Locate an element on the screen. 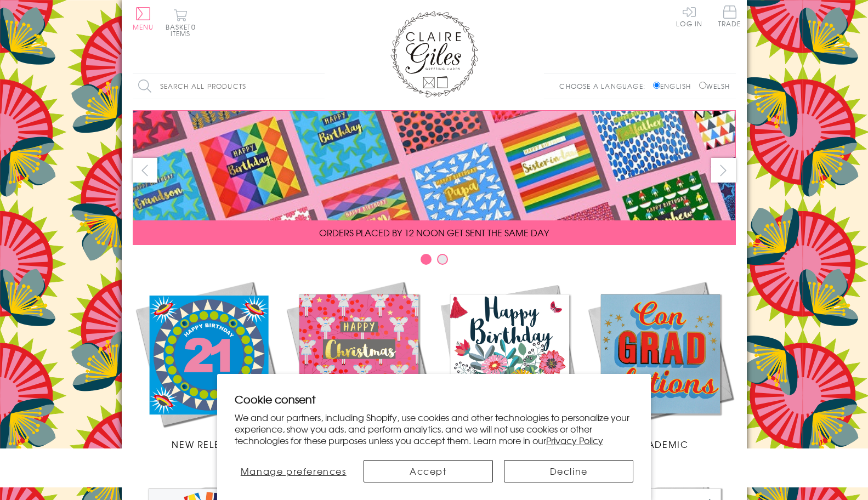 The image size is (868, 500). span: Manage preferences is located at coordinates (293, 471).